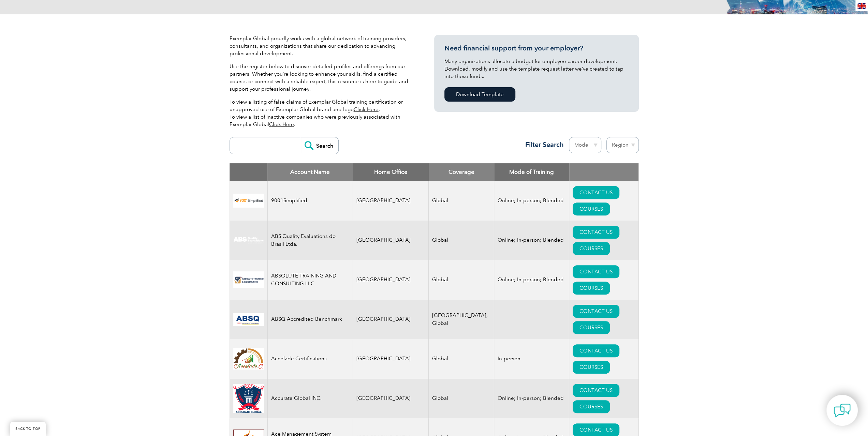 The height and width of the screenshot is (436, 868). What do you see at coordinates (310, 280) in the screenshot?
I see `td: ABSOLUTE TRAINING AND CONSULTING LLC` at bounding box center [310, 280].